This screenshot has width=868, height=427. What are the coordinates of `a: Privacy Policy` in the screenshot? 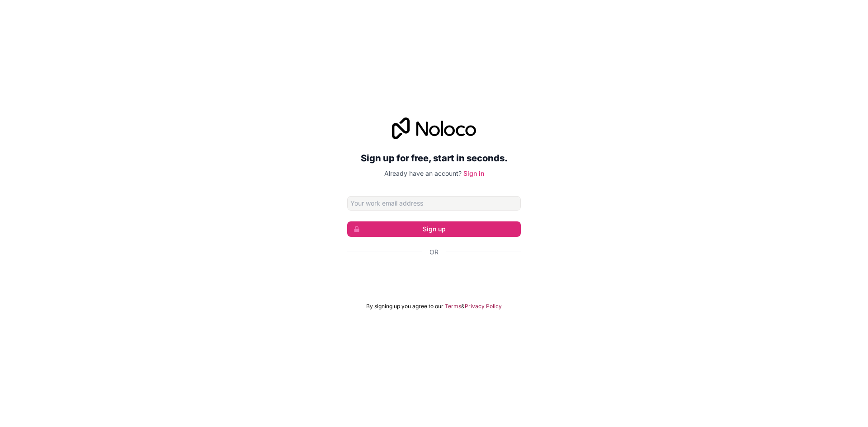 It's located at (484, 307).